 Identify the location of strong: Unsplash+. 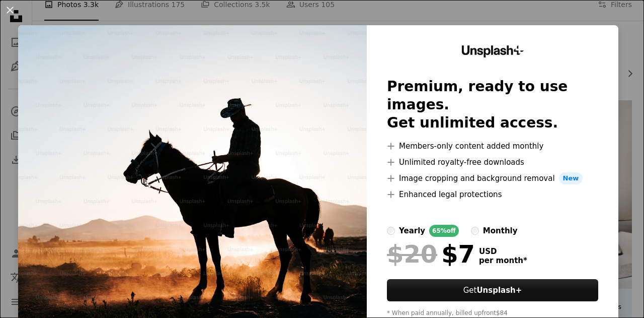
(500, 290).